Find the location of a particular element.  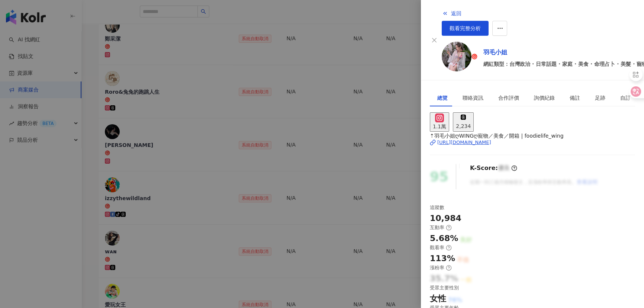

a: 觀看完整分析 is located at coordinates (465, 28).